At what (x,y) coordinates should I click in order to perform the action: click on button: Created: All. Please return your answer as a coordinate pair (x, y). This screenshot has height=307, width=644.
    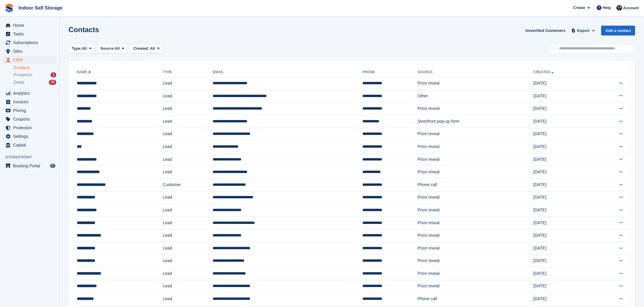
    Looking at the image, I should click on (147, 49).